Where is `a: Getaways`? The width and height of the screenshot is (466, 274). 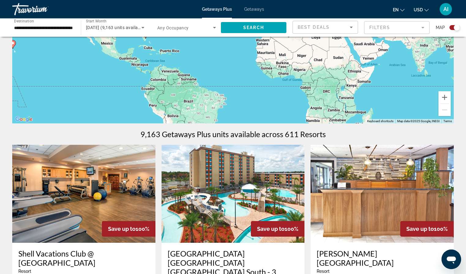
a: Getaways is located at coordinates (254, 9).